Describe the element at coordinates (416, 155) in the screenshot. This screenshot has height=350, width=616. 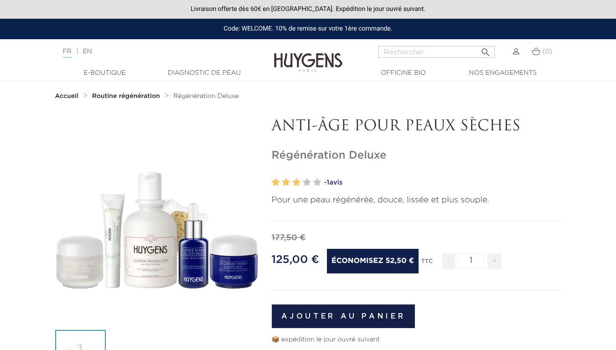
I see `h1: Régénération Deluxe` at that location.